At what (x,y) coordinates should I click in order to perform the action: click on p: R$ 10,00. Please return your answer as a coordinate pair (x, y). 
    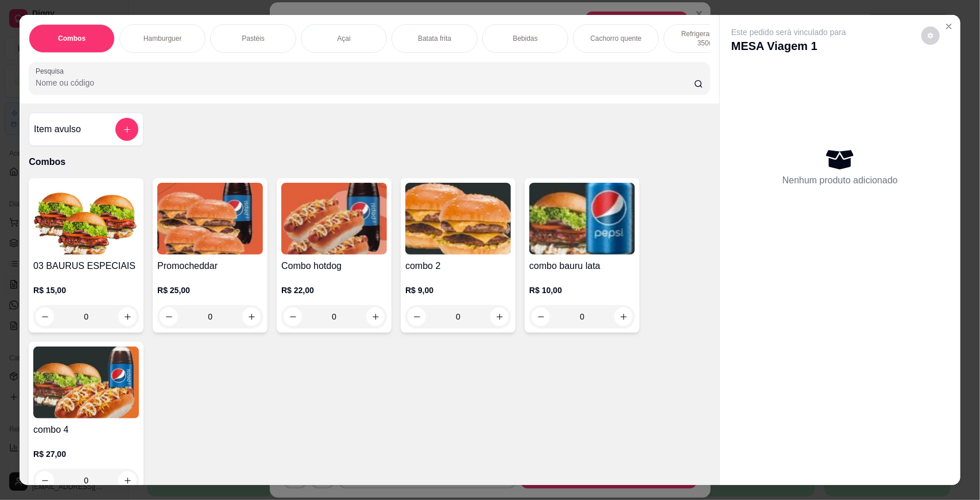
    Looking at the image, I should click on (582, 290).